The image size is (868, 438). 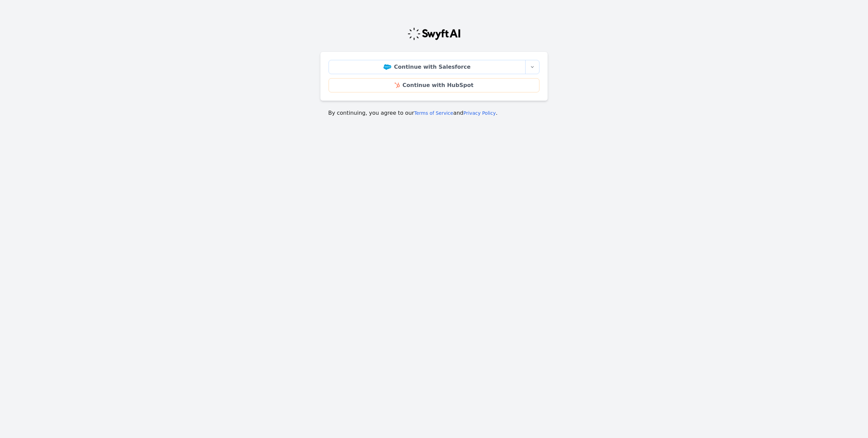 I want to click on img: HubSpot, so click(x=397, y=85).